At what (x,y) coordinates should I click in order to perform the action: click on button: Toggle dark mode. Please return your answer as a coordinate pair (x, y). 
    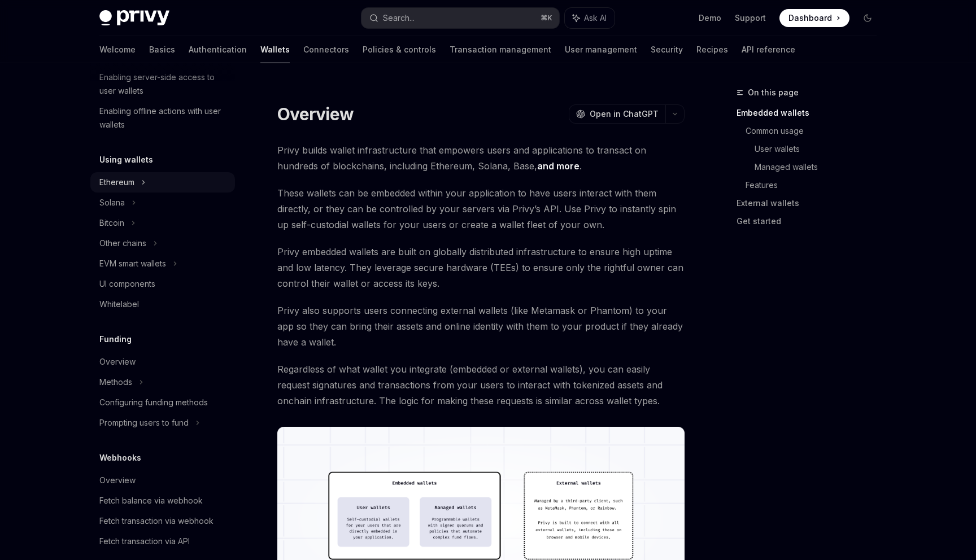
    Looking at the image, I should click on (868, 18).